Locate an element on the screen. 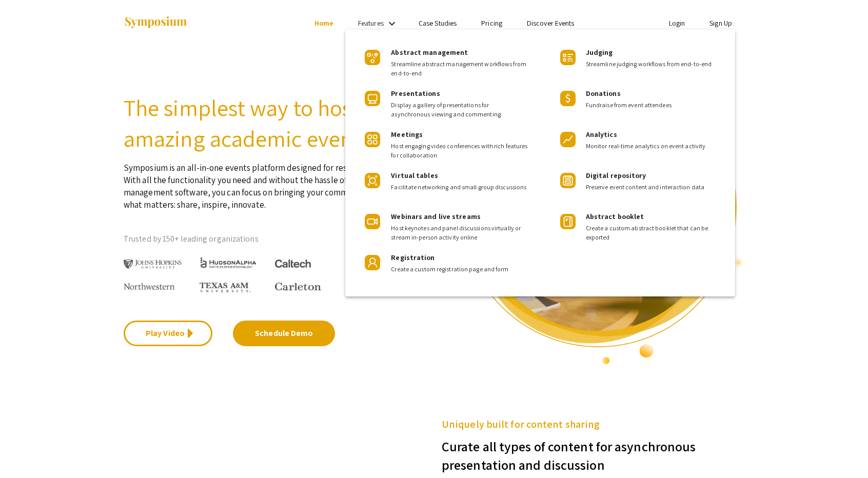 The height and width of the screenshot is (478, 868). span: Host engaging video conferences with rich features for collaboration is located at coordinates (460, 151).